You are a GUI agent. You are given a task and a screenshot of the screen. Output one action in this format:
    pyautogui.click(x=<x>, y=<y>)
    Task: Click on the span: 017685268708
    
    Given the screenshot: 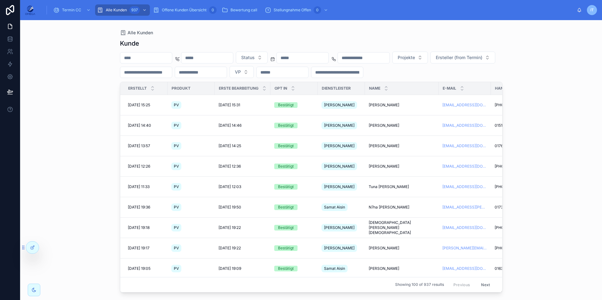 What is the action you would take?
    pyautogui.click(x=508, y=146)
    